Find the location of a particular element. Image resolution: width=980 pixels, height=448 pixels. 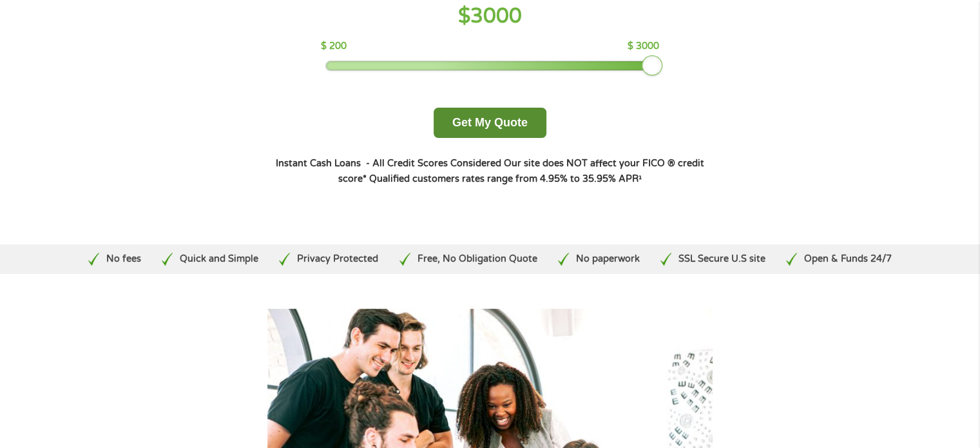

p: Open & Funds 24/7 is located at coordinates (848, 259).